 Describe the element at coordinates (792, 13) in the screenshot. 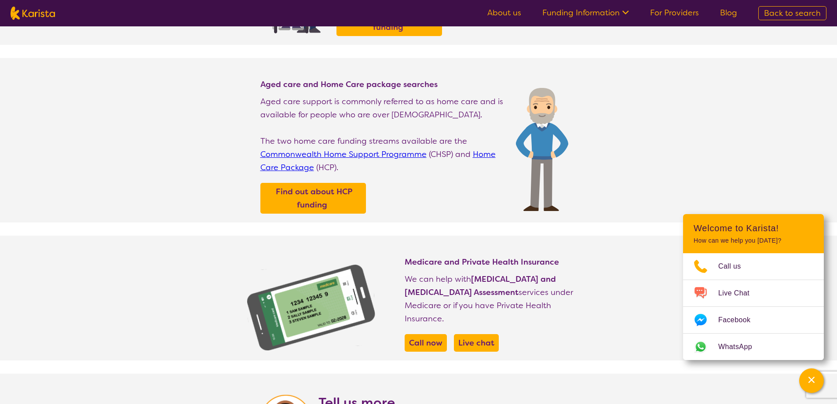

I see `a: Back to search` at that location.